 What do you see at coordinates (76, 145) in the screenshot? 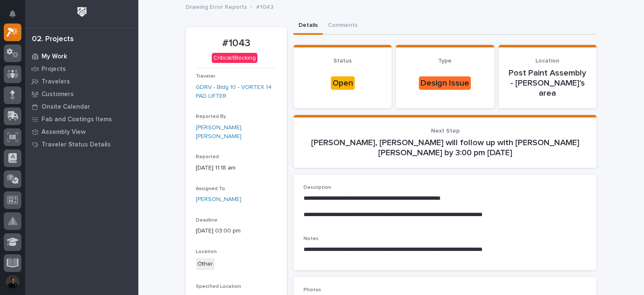
I see `p: Traveler Status Details` at bounding box center [76, 145].